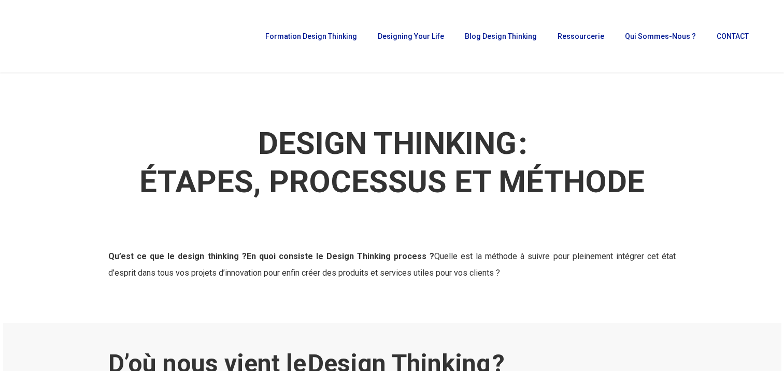 Image resolution: width=784 pixels, height=371 pixels. Describe the element at coordinates (501, 36) in the screenshot. I see `span: Blog Design Thinking` at that location.